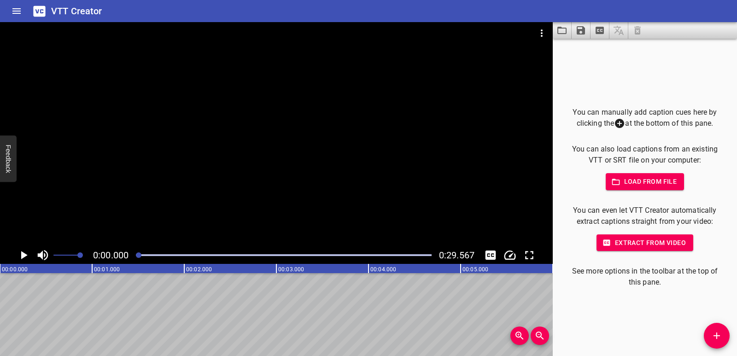  What do you see at coordinates (107, 269) in the screenshot?
I see `text: 00:01.000` at bounding box center [107, 269].